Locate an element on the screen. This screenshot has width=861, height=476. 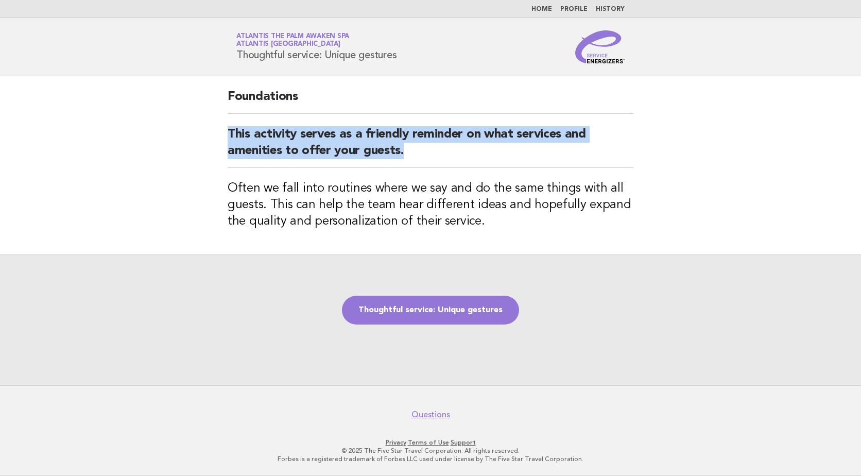
a: Privacy is located at coordinates (396, 442).